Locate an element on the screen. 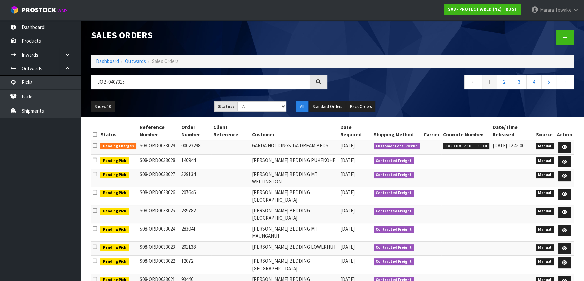 This screenshot has height=281, width=584. a: S08 - PROTECT A BED (NZ) TRUST is located at coordinates (482, 9).